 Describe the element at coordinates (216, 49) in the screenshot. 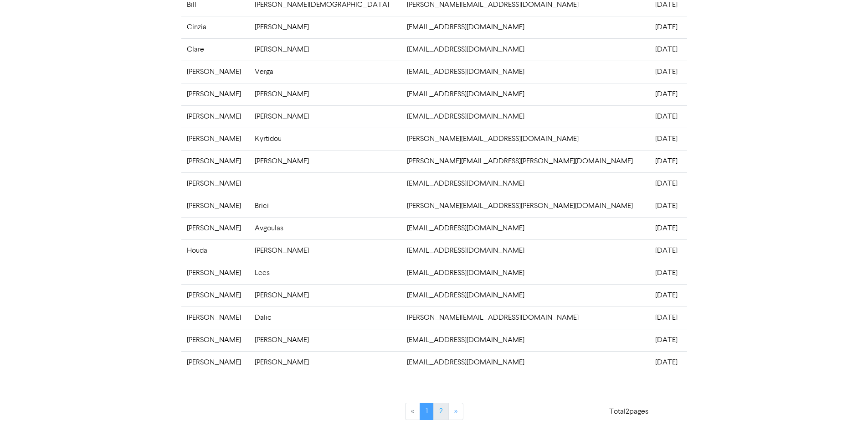

I see `td: Clare` at that location.